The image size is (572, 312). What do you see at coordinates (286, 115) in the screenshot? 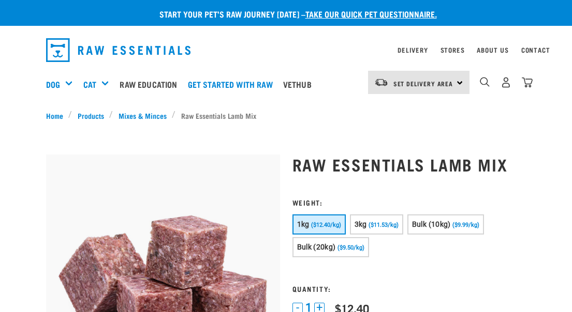
I see `nav: breadcrumbs` at bounding box center [286, 115].